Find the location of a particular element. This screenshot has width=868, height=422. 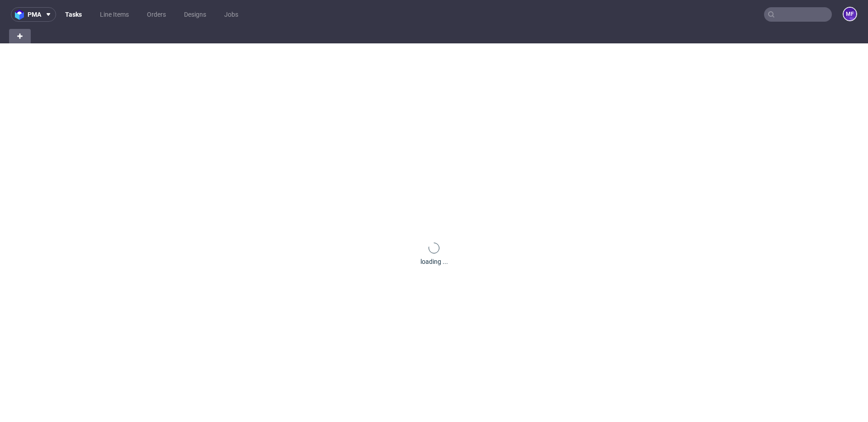

div: loading ... is located at coordinates (434, 262).